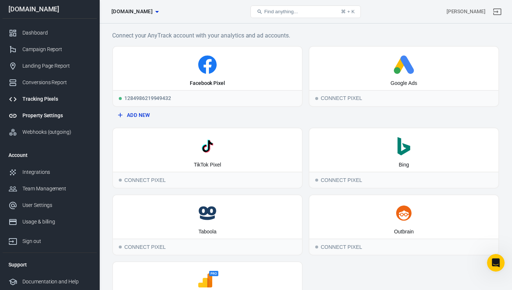 This screenshot has width=512, height=290. What do you see at coordinates (207, 98) in the screenshot?
I see `div: 1284986219949432` at bounding box center [207, 98].